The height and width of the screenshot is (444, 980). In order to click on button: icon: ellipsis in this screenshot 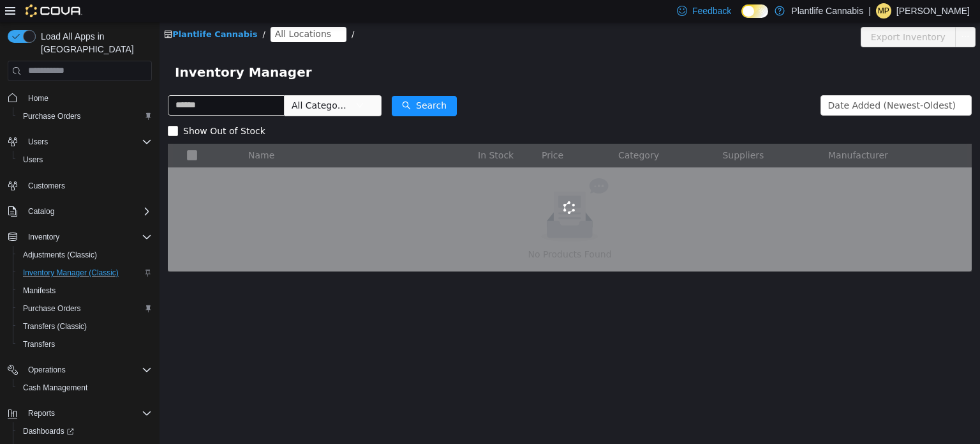, I will do `click(806, 15)`.